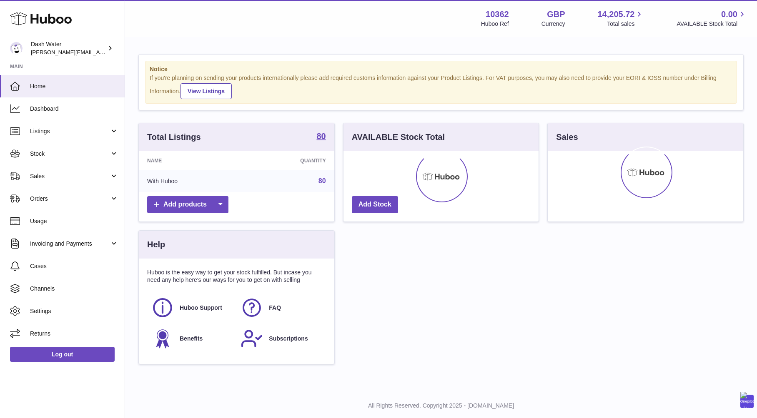 This screenshot has height=418, width=757. I want to click on span: Invoicing and Payments, so click(70, 244).